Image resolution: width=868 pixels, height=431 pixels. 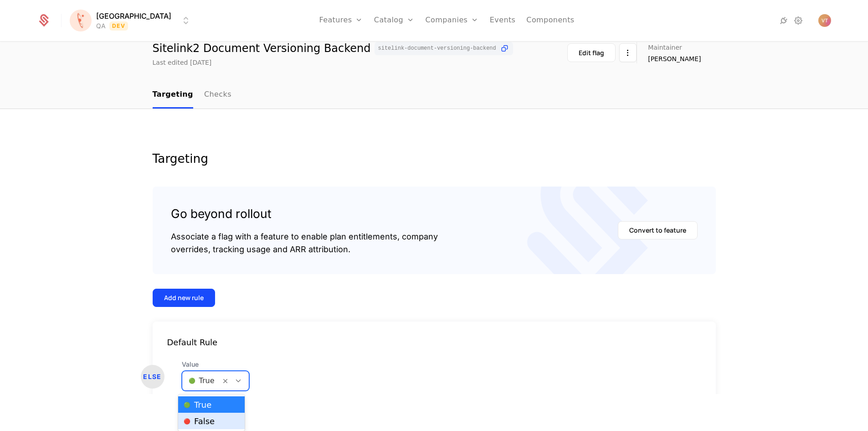 What do you see at coordinates (783, 21) in the screenshot?
I see `a: Integrations` at bounding box center [783, 21].